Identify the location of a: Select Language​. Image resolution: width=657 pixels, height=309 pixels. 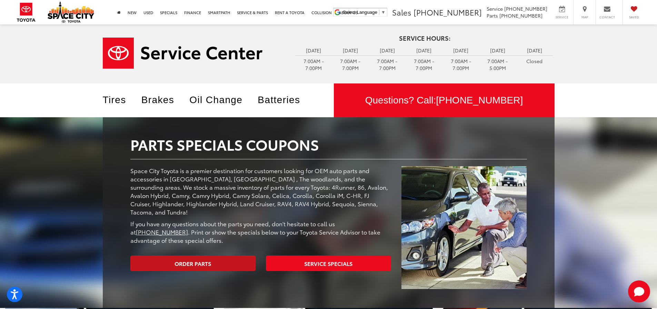
(364, 12).